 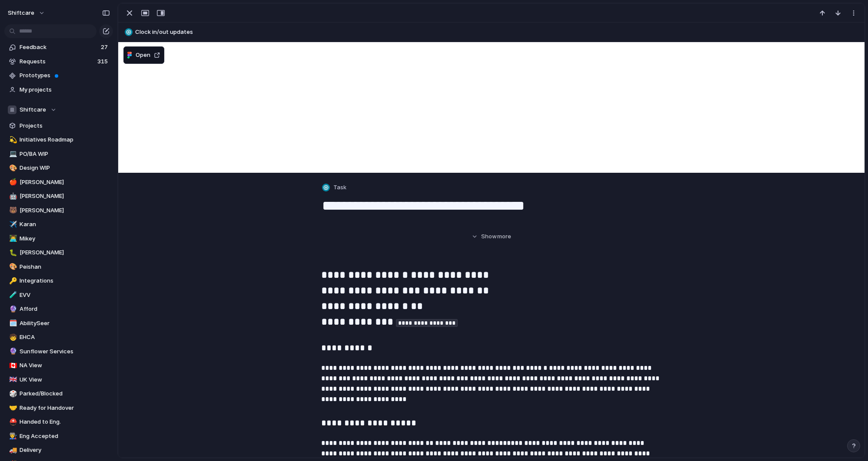 I want to click on span: Delivery, so click(x=65, y=450).